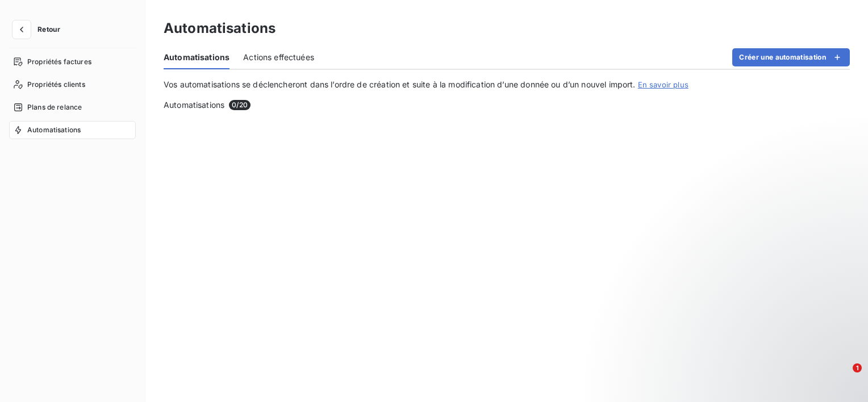 This screenshot has height=402, width=868. What do you see at coordinates (791, 58) in the screenshot?
I see `button: Créer une automatisation` at bounding box center [791, 58].